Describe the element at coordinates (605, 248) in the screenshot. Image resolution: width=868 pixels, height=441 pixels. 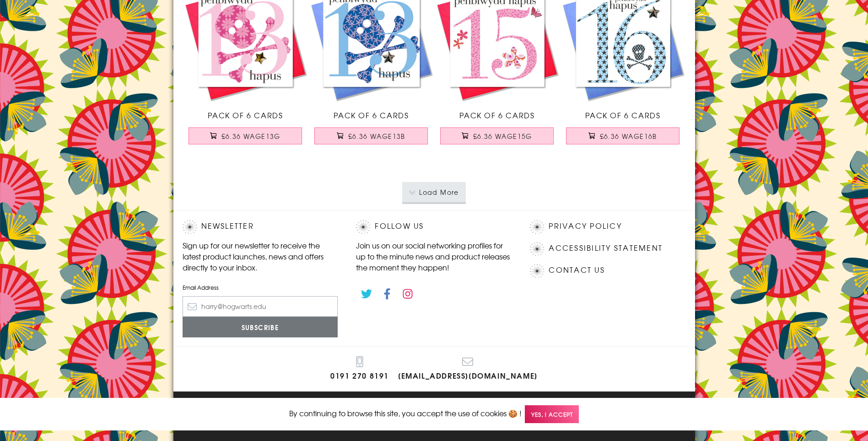
I see `a: Accessibility Statement` at that location.